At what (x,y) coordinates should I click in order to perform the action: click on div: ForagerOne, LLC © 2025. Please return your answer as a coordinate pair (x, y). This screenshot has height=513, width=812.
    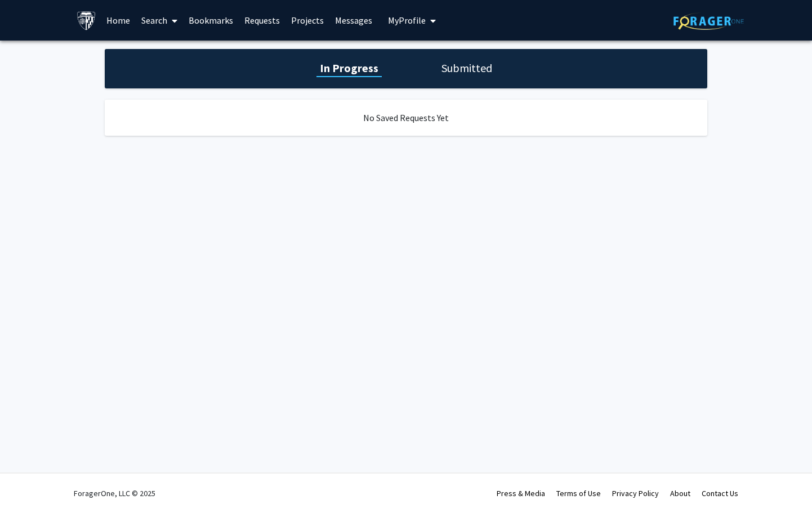
    Looking at the image, I should click on (114, 494).